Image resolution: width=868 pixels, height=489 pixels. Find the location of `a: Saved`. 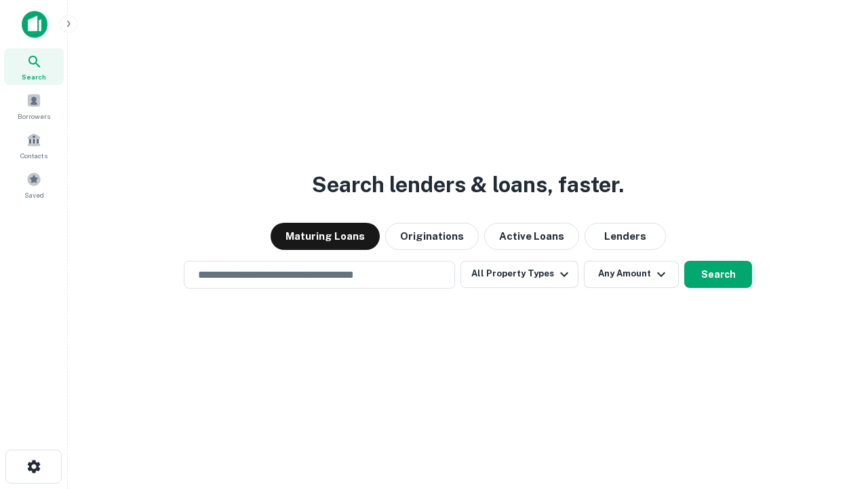

a: Saved is located at coordinates (34, 185).